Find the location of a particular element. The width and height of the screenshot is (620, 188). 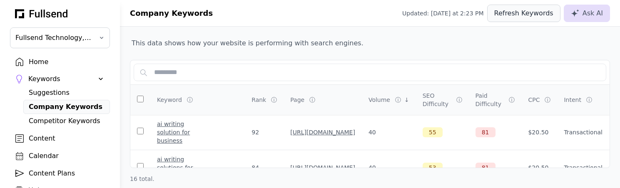

a: Content is located at coordinates (60, 139).